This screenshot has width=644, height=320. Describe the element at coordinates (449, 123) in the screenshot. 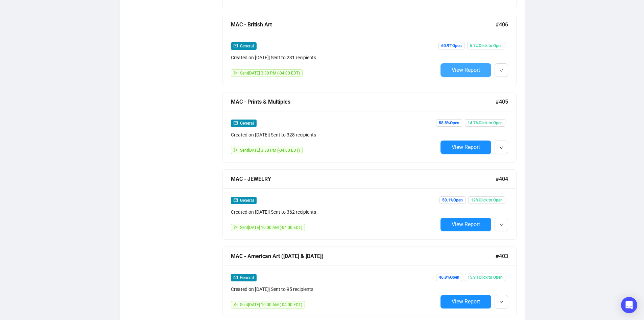

I see `span: 58.8% Open` at that location.